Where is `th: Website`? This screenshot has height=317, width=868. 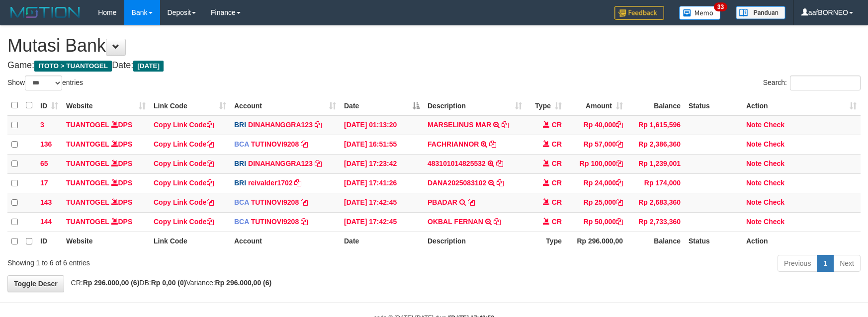 th: Website is located at coordinates (106, 241).